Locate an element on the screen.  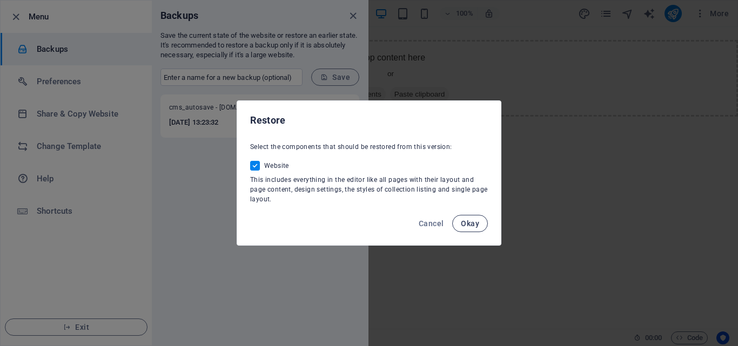
span: Add elements is located at coordinates (315, 68).